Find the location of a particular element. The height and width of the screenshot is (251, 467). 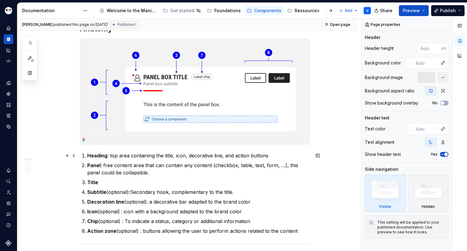

span: Share is located at coordinates (386, 11).